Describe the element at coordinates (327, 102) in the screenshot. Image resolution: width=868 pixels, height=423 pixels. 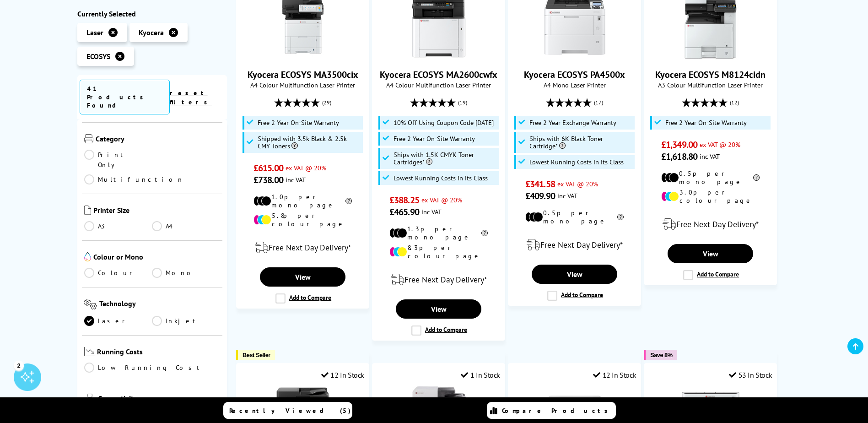
I see `span: (29)` at that location.